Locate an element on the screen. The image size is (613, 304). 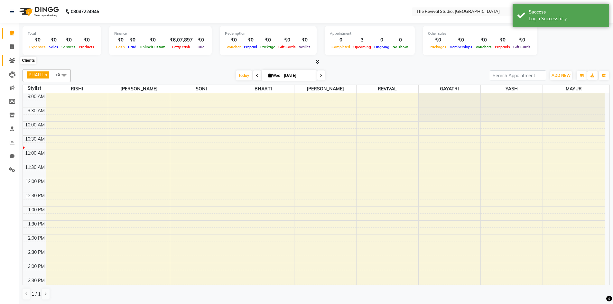
span: Packages is located at coordinates (438, 47).